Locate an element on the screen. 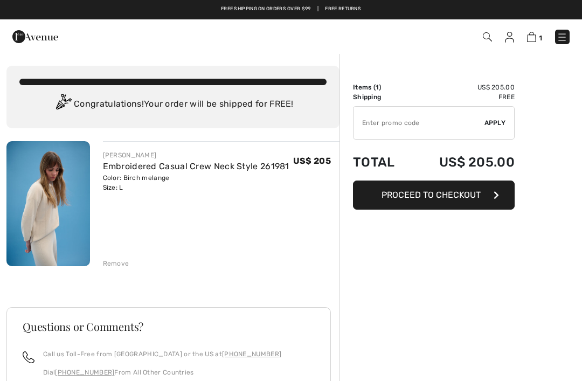  td: Free is located at coordinates (463, 97).